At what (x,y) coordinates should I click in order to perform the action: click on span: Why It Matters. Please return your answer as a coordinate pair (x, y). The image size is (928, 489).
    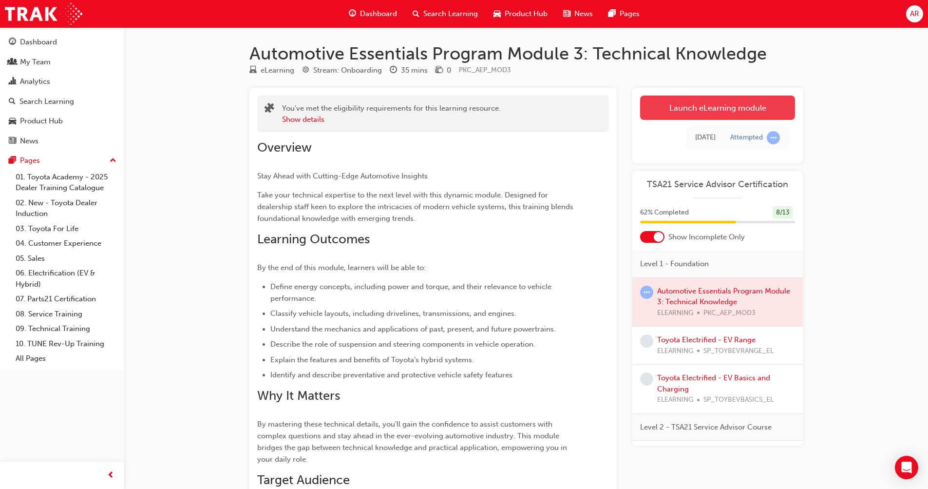
    Looking at the image, I should click on (299, 395).